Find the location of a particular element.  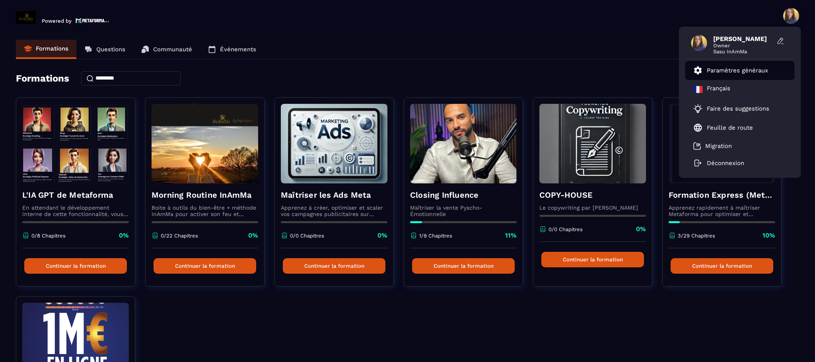

p: Questions is located at coordinates (111, 49).